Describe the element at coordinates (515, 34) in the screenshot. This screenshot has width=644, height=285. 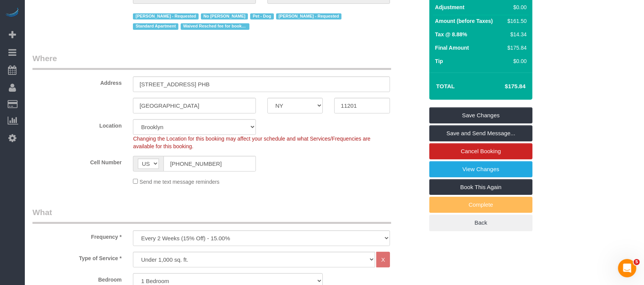
I see `div: $14.34` at that location.